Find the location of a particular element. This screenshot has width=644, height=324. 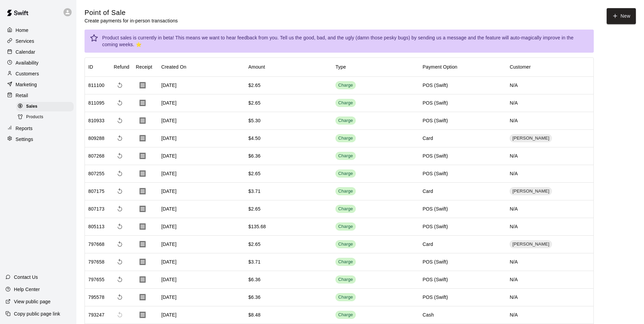

p: Create payments for in-person transactions is located at coordinates (131, 21).